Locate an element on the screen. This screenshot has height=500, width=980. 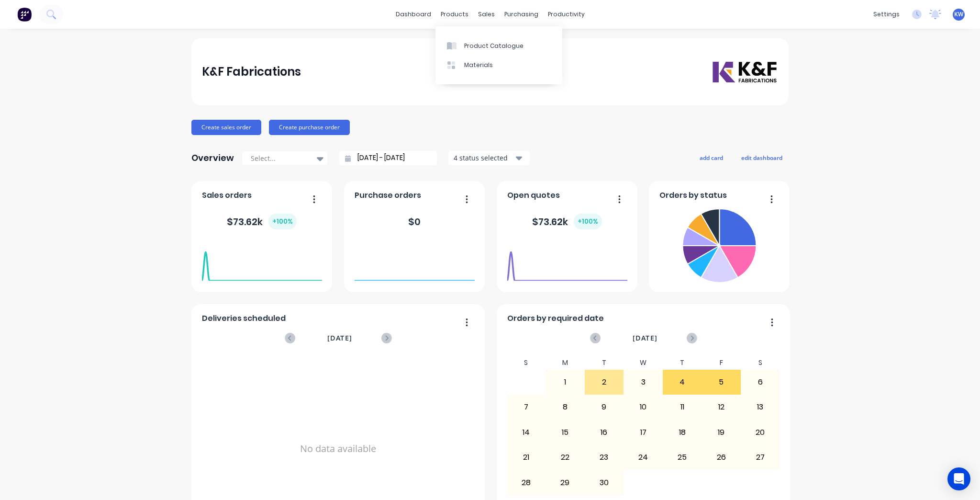
div: 22 is located at coordinates (565, 457).